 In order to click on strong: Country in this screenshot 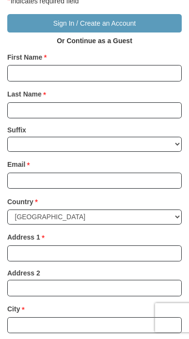, I will do `click(20, 202)`.